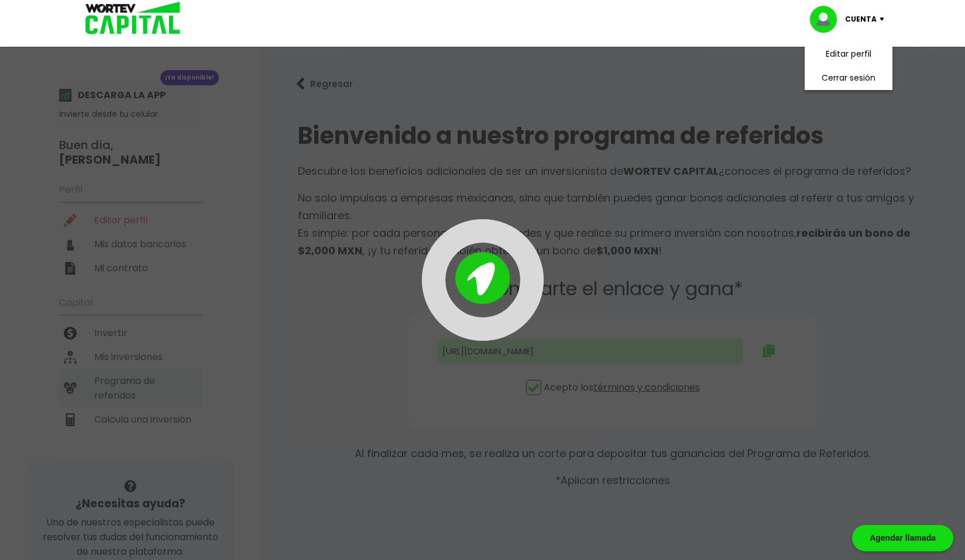 This screenshot has height=560, width=965. Describe the element at coordinates (848, 78) in the screenshot. I see `li: Cerrar sesión` at that location.